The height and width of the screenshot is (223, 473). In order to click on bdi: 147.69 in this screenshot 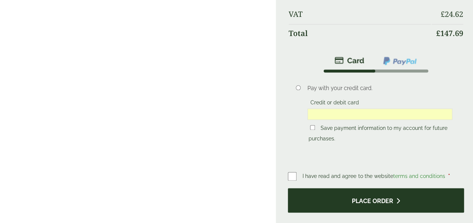, I will do `click(449, 33)`.